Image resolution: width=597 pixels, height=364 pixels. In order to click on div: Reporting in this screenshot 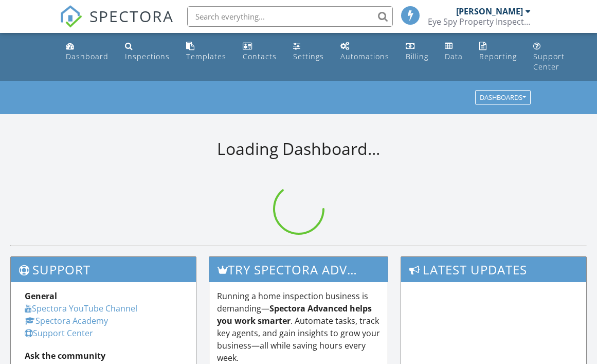, I will do `click(498, 56)`.